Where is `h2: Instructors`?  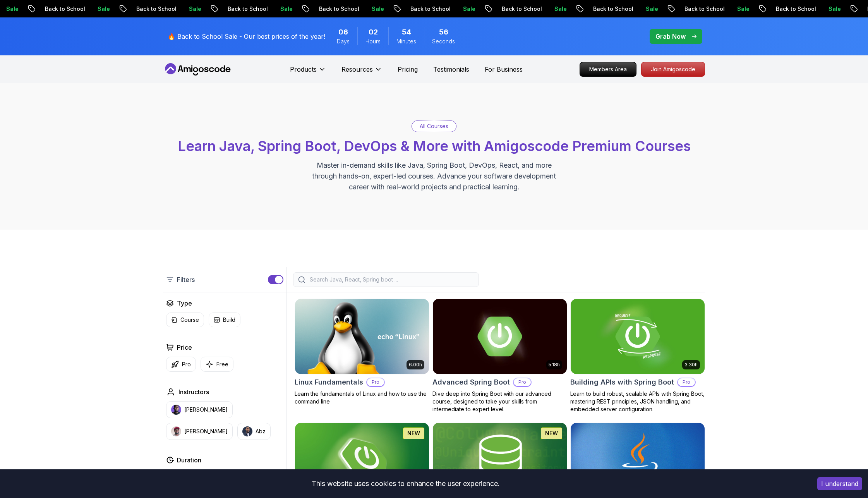
h2: Instructors is located at coordinates (194, 392).